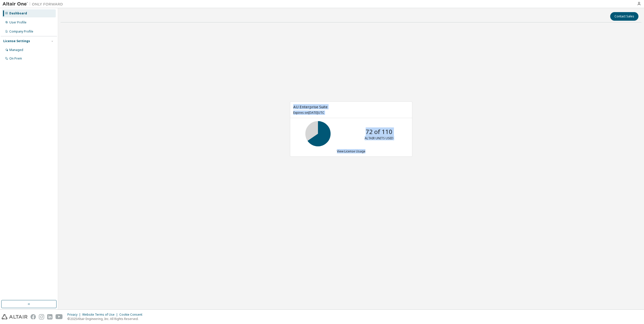  Describe the element at coordinates (50, 317) in the screenshot. I see `img: linkedin.svg` at that location.